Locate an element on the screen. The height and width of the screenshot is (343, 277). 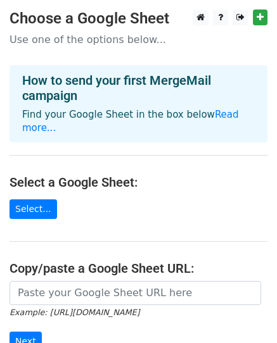
a: Read more... is located at coordinates (130, 121).